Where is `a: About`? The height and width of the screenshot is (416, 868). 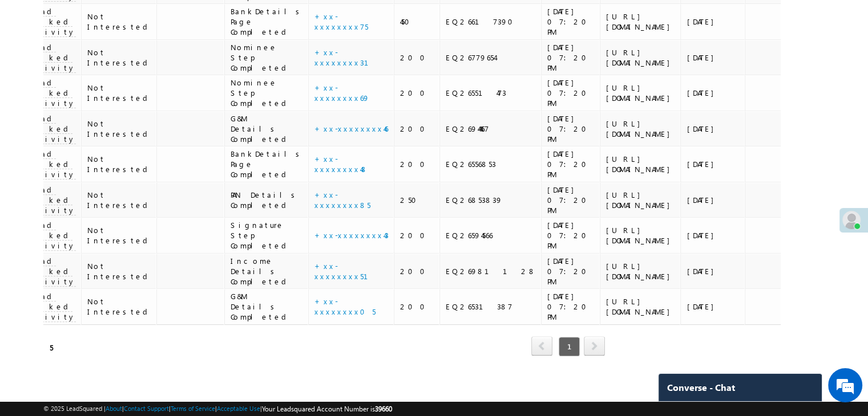
a: About is located at coordinates (113, 408).